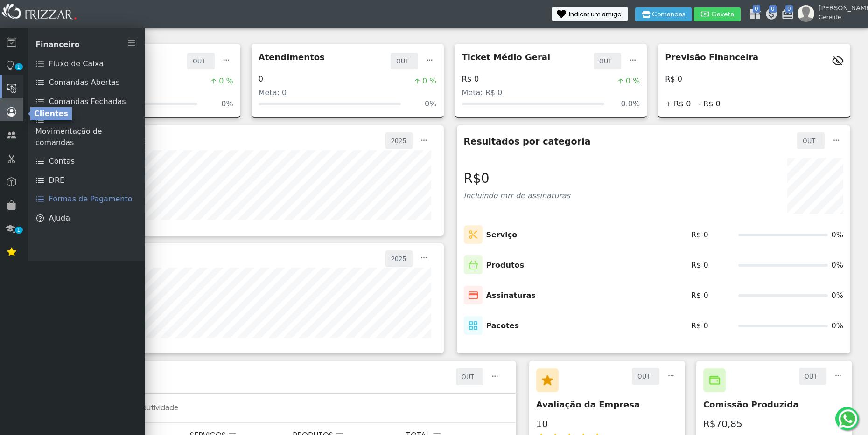  What do you see at coordinates (595, 14) in the screenshot?
I see `span: Indicar um amigo` at bounding box center [595, 14].